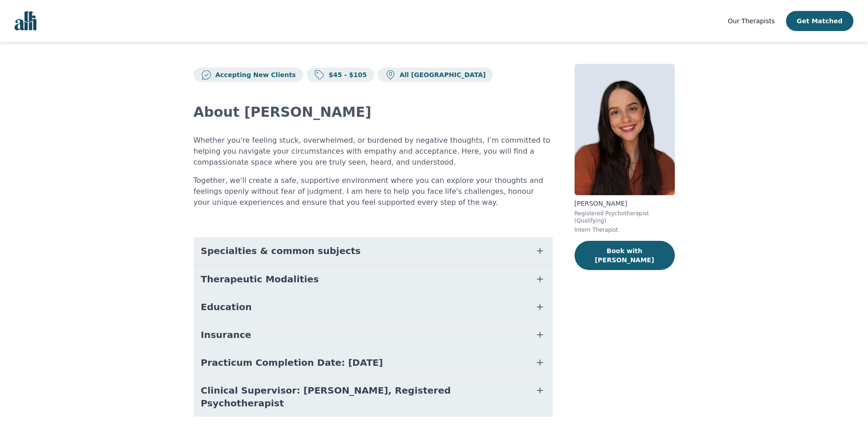  I want to click on button: Get Matched, so click(820, 21).